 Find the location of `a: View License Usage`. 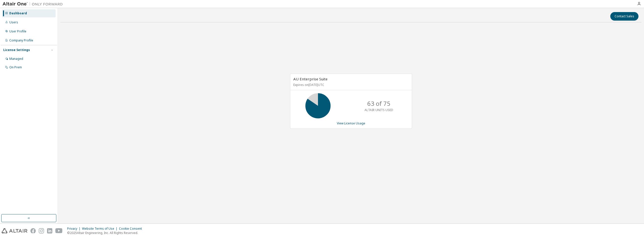

a: View License Usage is located at coordinates (351, 123).